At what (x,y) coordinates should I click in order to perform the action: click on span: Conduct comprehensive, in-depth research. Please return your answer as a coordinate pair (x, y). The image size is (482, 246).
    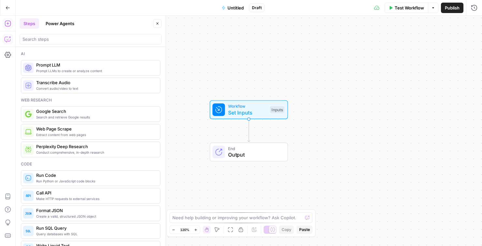
    Looking at the image, I should click on (95, 152).